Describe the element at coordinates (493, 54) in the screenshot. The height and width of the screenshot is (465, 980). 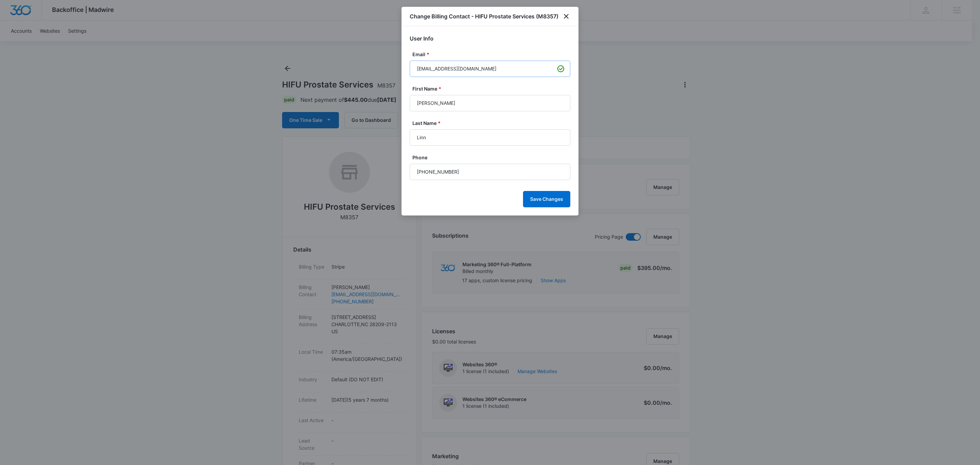
I see `label: Email` at that location.